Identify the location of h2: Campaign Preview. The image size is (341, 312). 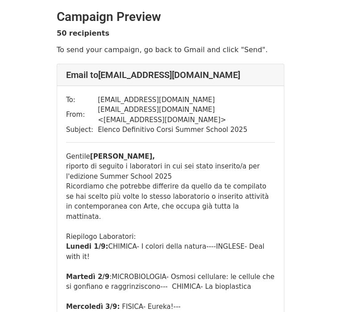
(170, 17).